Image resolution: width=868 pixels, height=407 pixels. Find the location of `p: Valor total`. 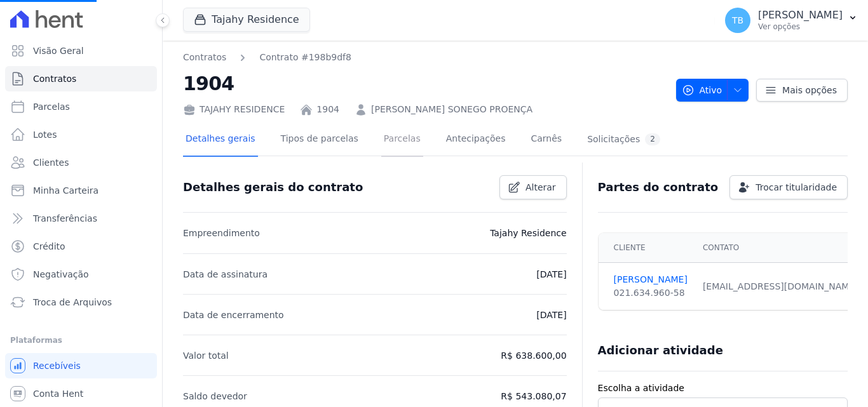

p: Valor total is located at coordinates (206, 356).